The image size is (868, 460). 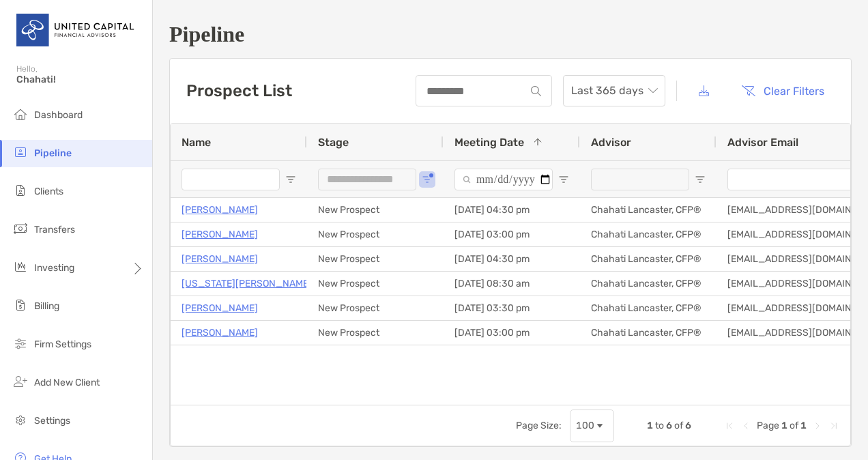 I want to click on span: to, so click(x=659, y=425).